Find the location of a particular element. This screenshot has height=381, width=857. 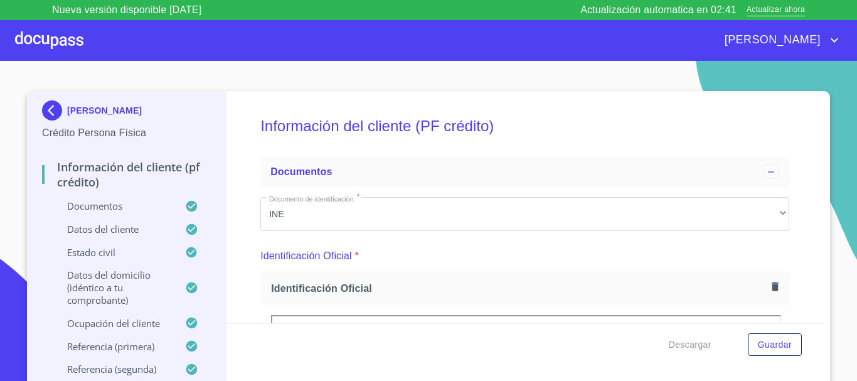

p: Identificación Oficial is located at coordinates (306, 256).